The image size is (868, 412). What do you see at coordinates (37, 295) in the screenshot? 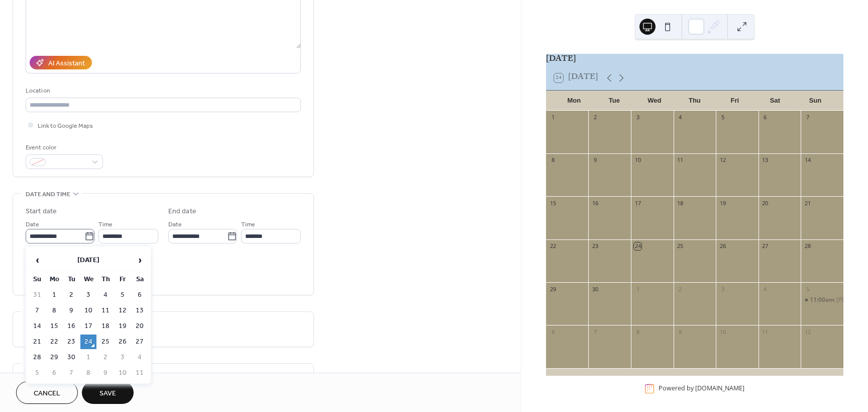
I see `td: 31` at bounding box center [37, 295].